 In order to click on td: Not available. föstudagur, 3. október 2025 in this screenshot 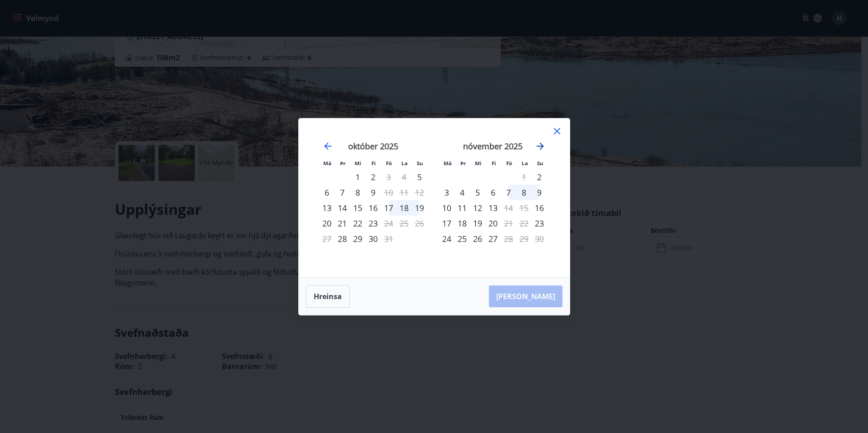, I will do `click(389, 177)`.